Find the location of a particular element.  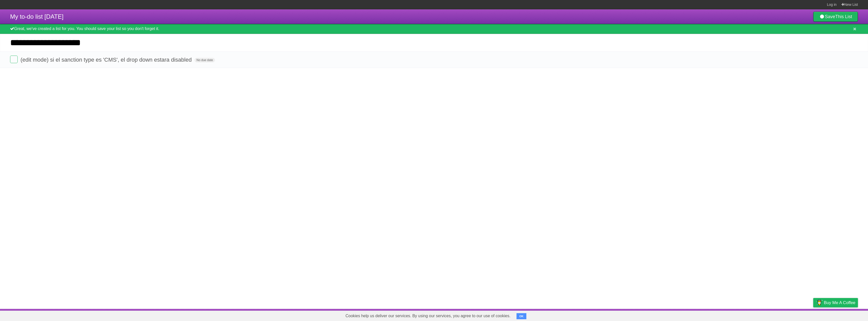

a: About is located at coordinates (751, 315).